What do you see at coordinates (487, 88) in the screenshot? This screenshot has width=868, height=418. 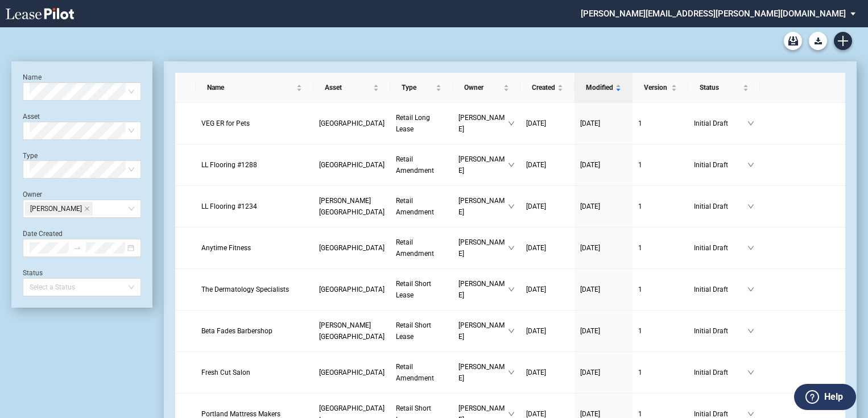 I see `th: Owner` at bounding box center [487, 88].